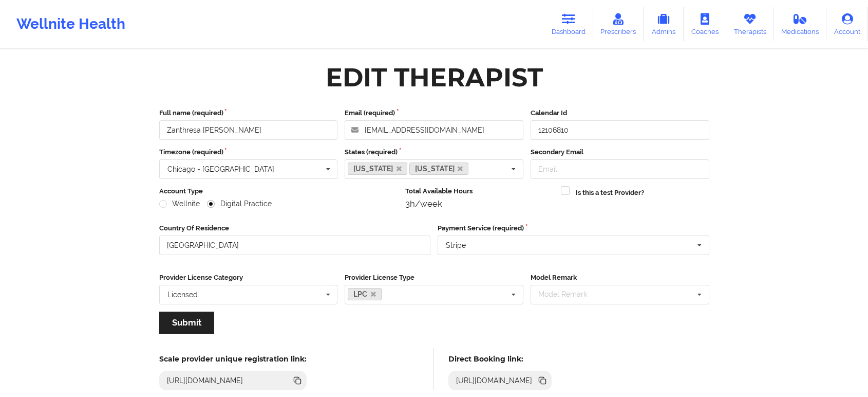 This screenshot has width=868, height=397. Describe the element at coordinates (249, 113) in the screenshot. I see `label: Full name (required)` at that location.